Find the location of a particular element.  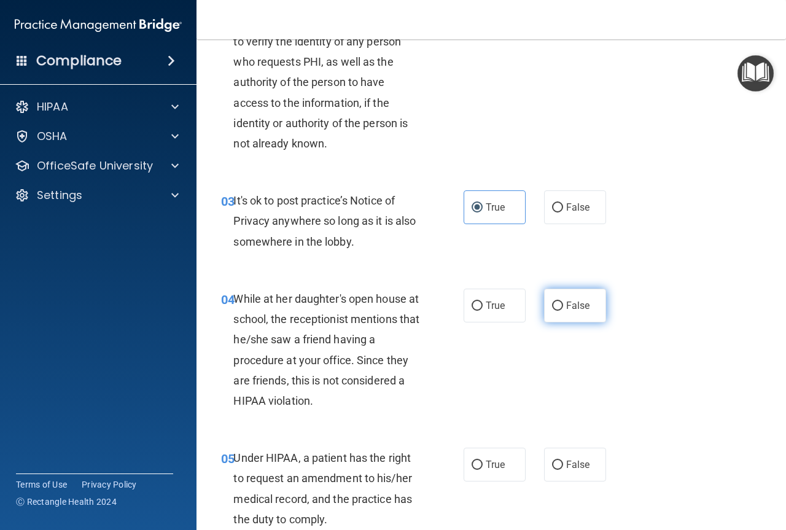

span: 04 is located at coordinates (228, 300).